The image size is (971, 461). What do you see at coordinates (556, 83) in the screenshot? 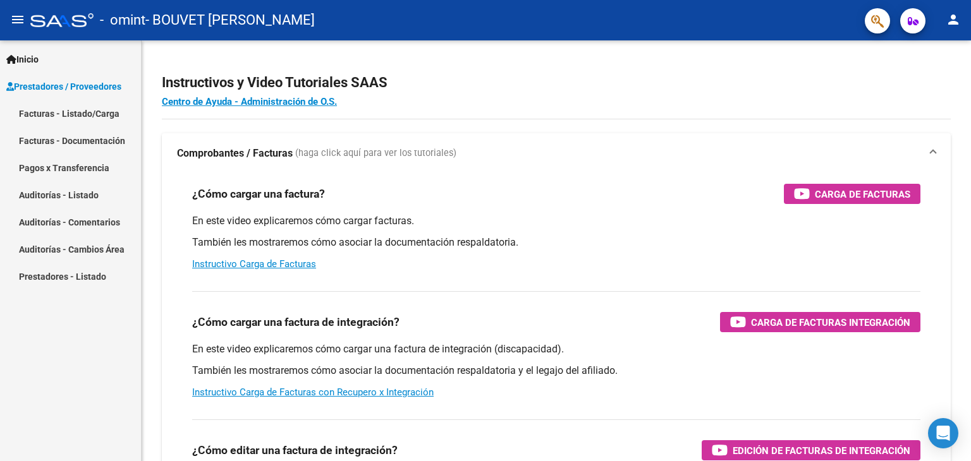
I see `h2: Instructivos y Video Tutoriales SAAS` at bounding box center [556, 83].